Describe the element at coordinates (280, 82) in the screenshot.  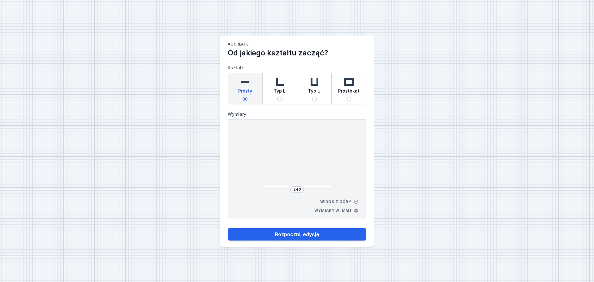
I see `img: l-shaped.svg` at that location.